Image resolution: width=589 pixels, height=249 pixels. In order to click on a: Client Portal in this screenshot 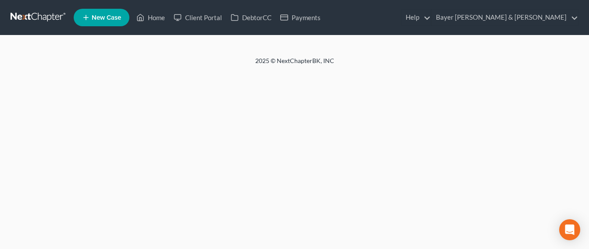, I will do `click(198, 18)`.